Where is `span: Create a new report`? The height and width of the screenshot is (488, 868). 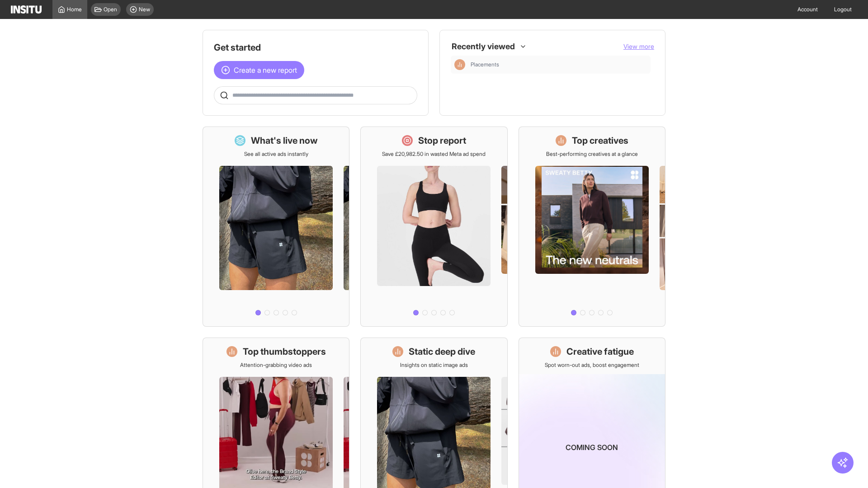
span: Create a new report is located at coordinates (266, 70).